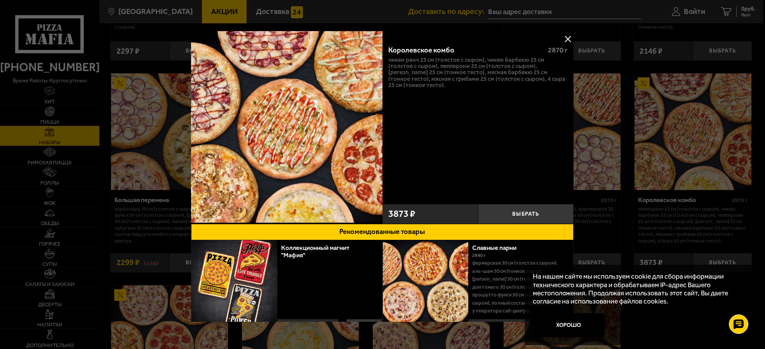  I want to click on p: На нашем сайте мы используем cookie для сбора информации технического характера и обрабатываем IP..., so click(637, 289).